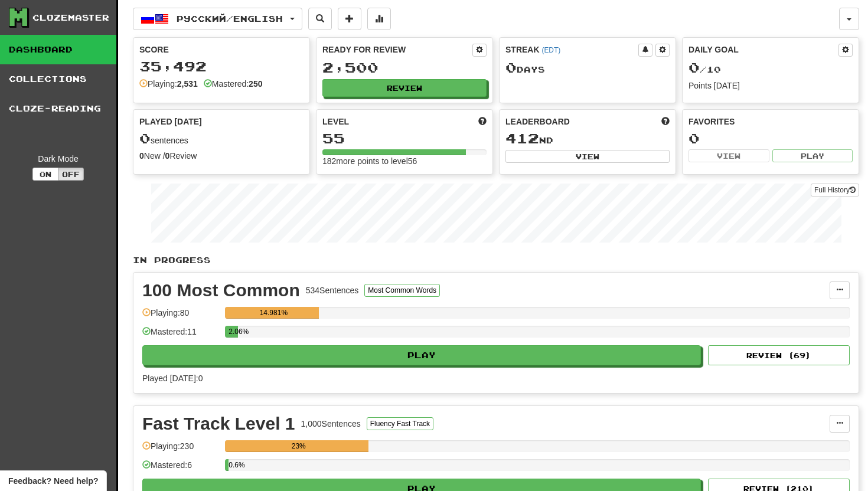 The image size is (868, 491). I want to click on span: Leaderboard, so click(537, 122).